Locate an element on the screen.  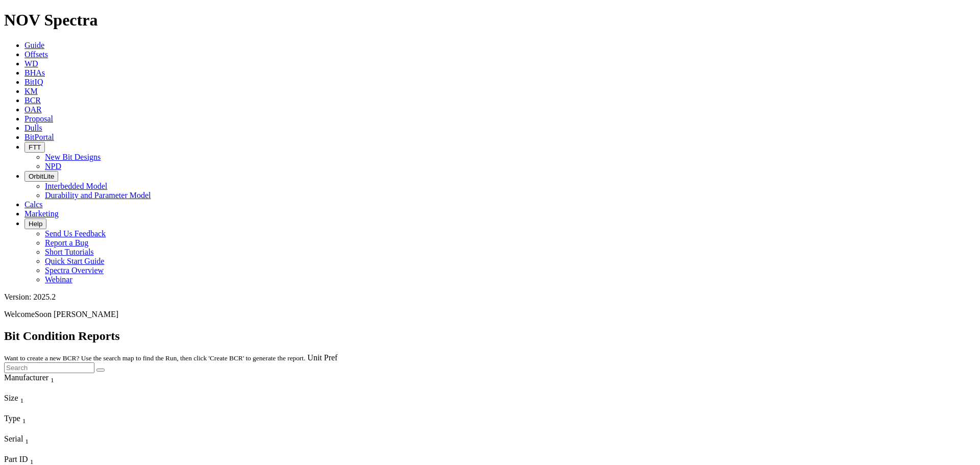
span: BHAs is located at coordinates (35, 72).